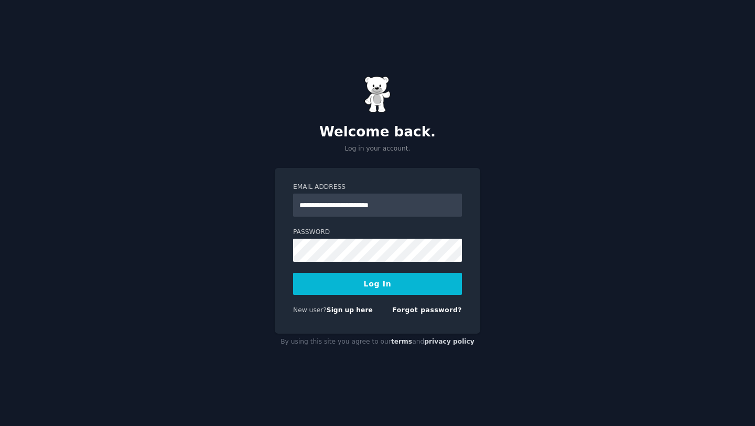  I want to click on label: Password, so click(378, 232).